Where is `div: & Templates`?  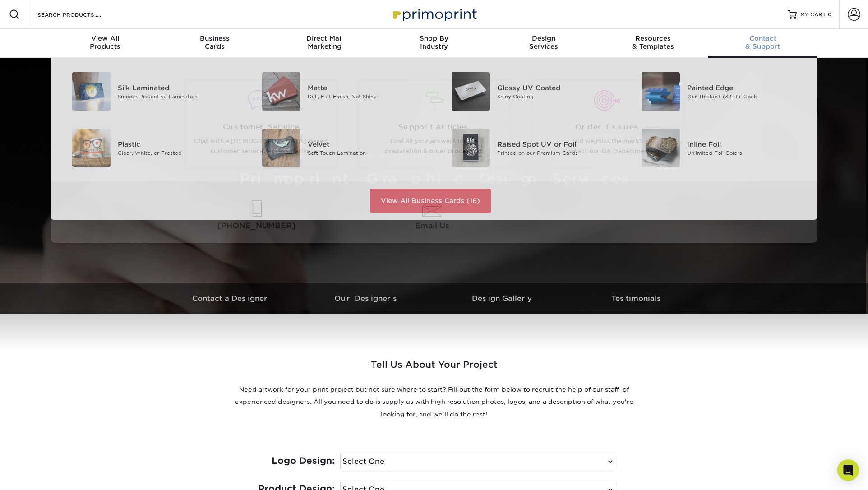 div: & Templates is located at coordinates (653, 43).